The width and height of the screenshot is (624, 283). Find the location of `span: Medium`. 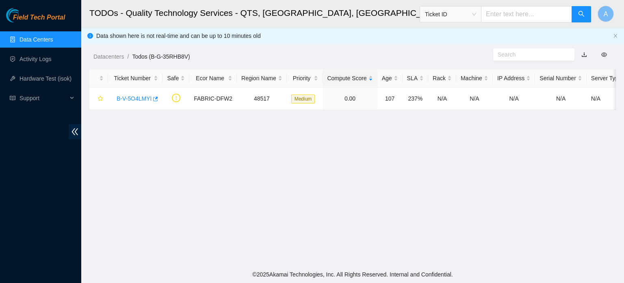

span: Medium is located at coordinates (303, 99).